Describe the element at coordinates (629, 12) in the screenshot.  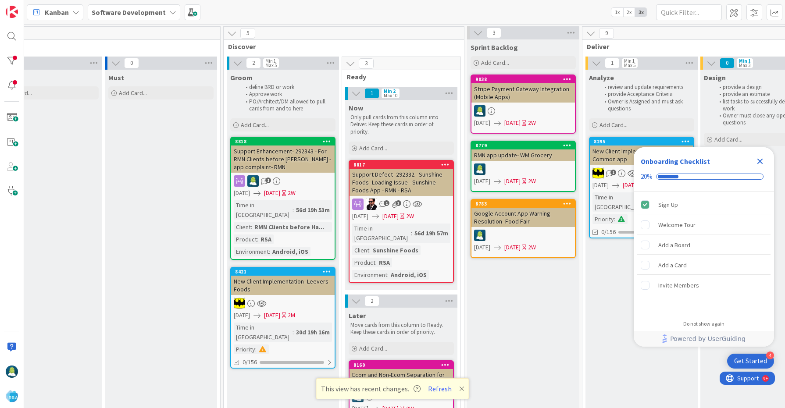
I see `span: 2x` at that location.